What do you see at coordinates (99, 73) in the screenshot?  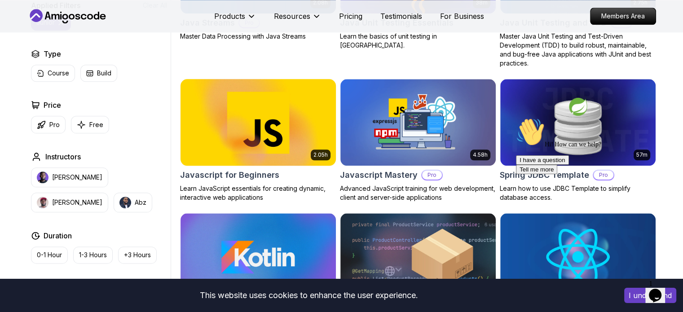 I see `button: Build` at bounding box center [99, 73].